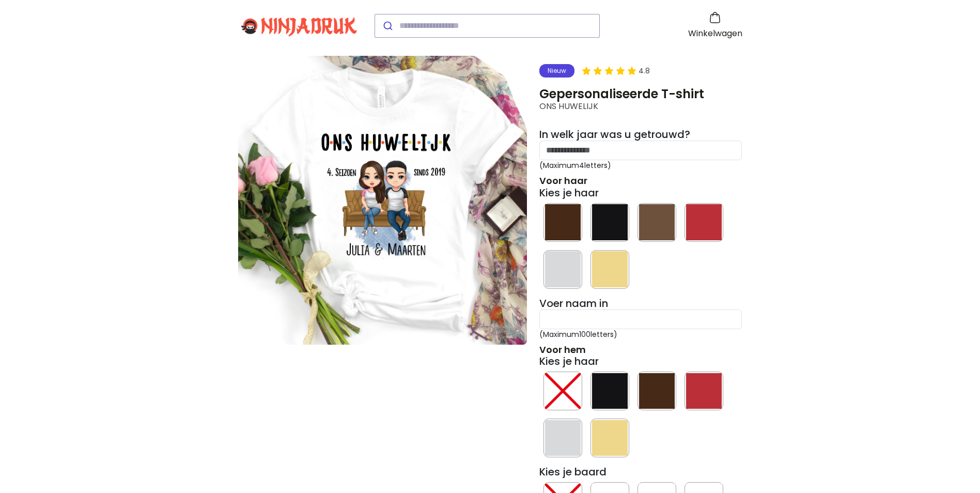 This screenshot has width=980, height=493. What do you see at coordinates (715, 26) in the screenshot?
I see `a: Winkelwagen` at bounding box center [715, 26].